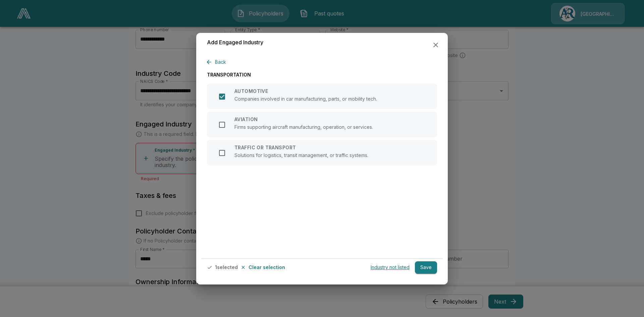 This screenshot has width=644, height=317. What do you see at coordinates (305, 91) in the screenshot?
I see `p: AUTOMOTIVE` at bounding box center [305, 91].